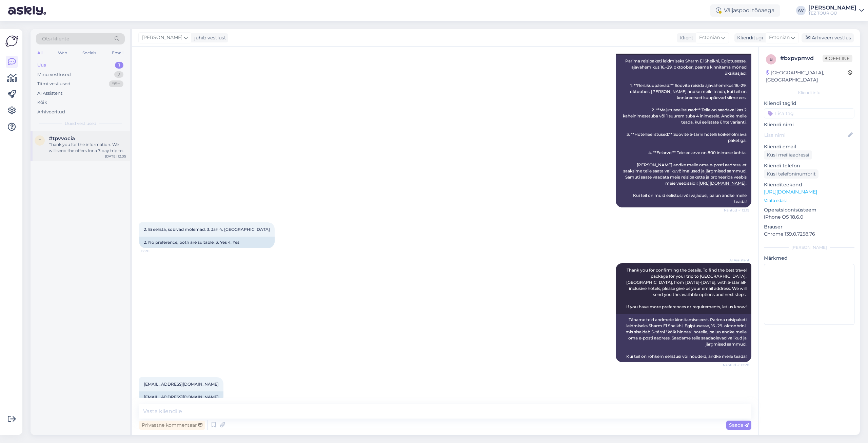  Describe the element at coordinates (54, 75) in the screenshot. I see `div: Minu vestlused` at that location.